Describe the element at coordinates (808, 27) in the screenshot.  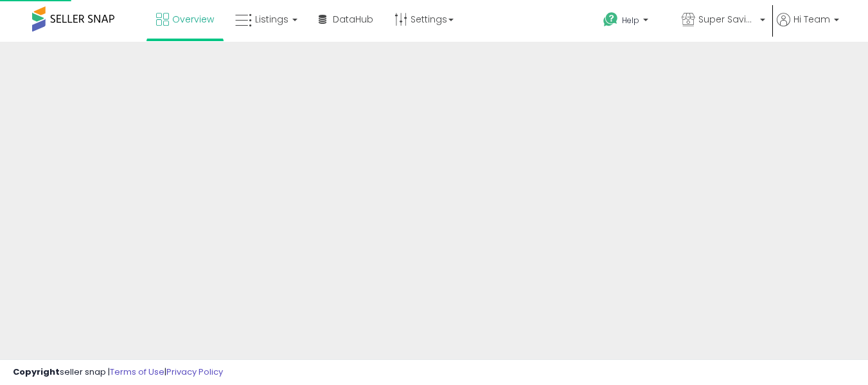
I see `a: Hi Team` at that location.